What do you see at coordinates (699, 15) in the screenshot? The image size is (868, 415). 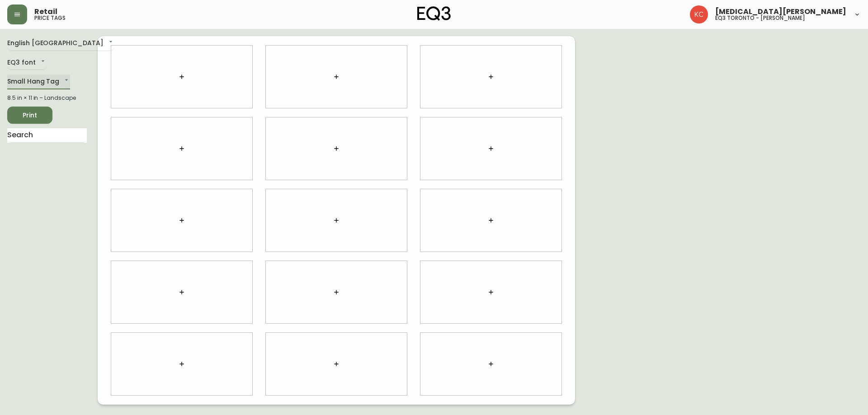 I see `img: 6487344ffbf0e7f3b216948508909409` at bounding box center [699, 15].